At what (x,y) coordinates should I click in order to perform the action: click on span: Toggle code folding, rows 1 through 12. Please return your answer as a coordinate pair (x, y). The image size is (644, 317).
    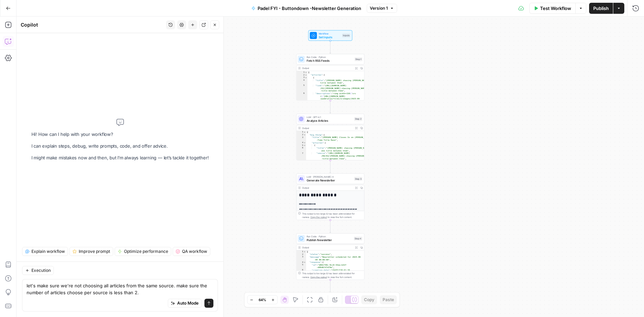
    Looking at the image, I should click on (304, 252).